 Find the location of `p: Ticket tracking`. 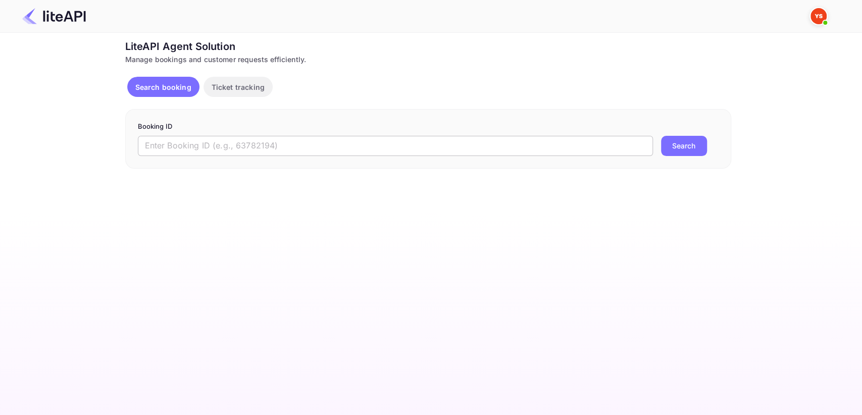

p: Ticket tracking is located at coordinates (238, 87).